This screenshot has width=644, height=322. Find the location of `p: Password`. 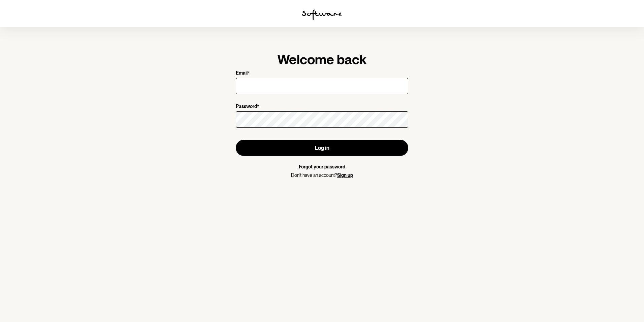

p: Password is located at coordinates (246, 107).